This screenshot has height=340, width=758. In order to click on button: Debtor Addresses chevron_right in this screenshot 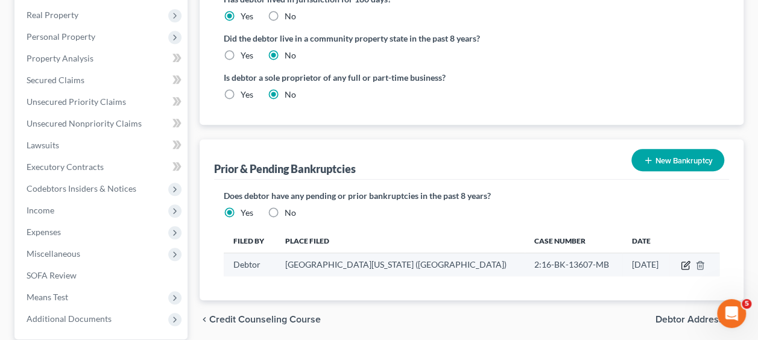, I will do `click(699, 319)`.